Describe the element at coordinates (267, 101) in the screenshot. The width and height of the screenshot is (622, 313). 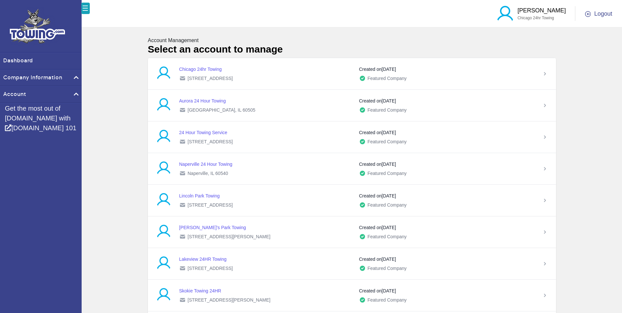
I see `div: Aurora 24 Hour Towing` at that location.